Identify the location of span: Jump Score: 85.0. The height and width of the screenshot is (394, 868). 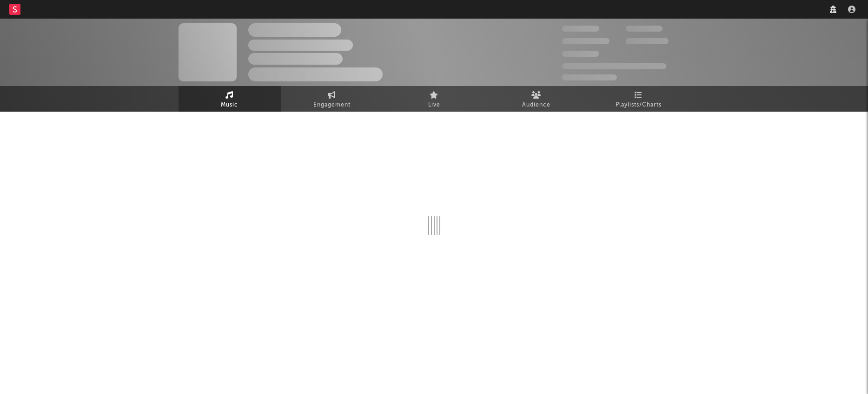
(590, 77).